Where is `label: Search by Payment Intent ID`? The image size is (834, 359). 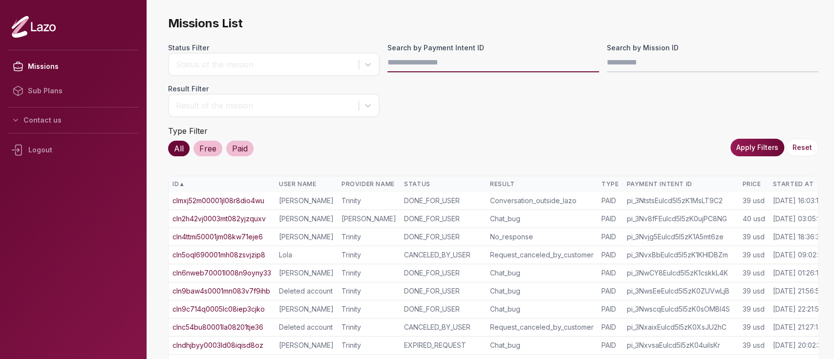
label: Search by Payment Intent ID is located at coordinates (493, 48).